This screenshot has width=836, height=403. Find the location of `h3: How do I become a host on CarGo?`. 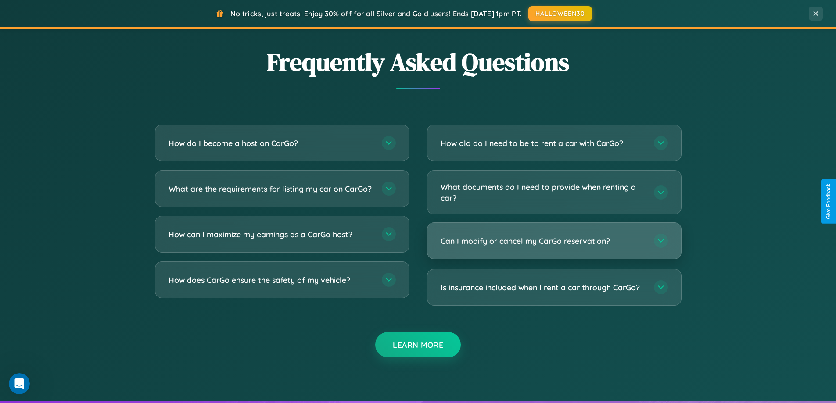

h3: How do I become a host on CarGo? is located at coordinates (271, 143).